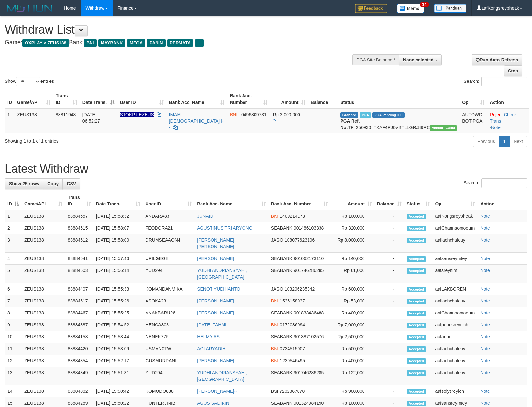  I want to click on td: HENCA303, so click(169, 325).